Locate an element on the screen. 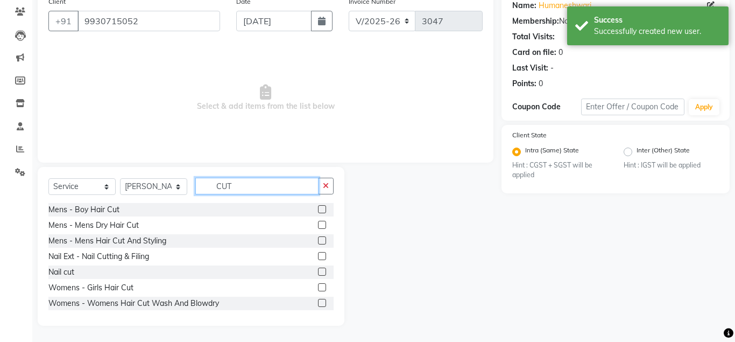  small: Hint : CGST + SGST will be applied is located at coordinates (559, 170).